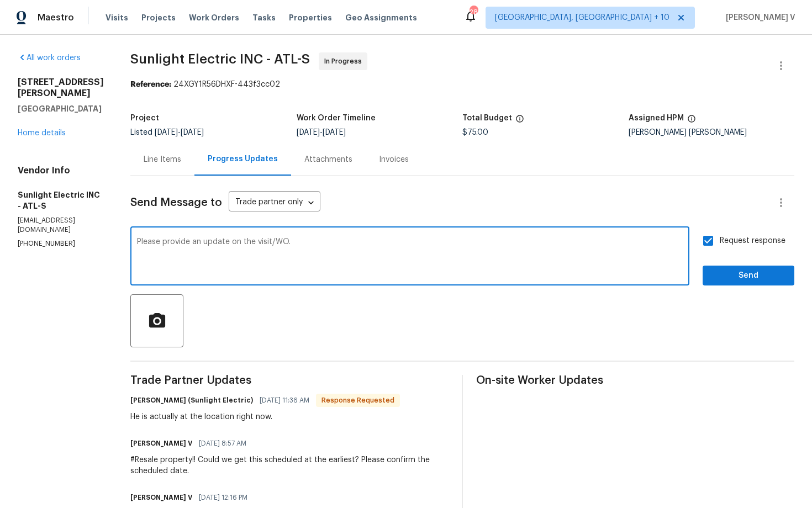 Image resolution: width=812 pixels, height=508 pixels. I want to click on span: The hpm assigned to this work order., so click(692, 122).